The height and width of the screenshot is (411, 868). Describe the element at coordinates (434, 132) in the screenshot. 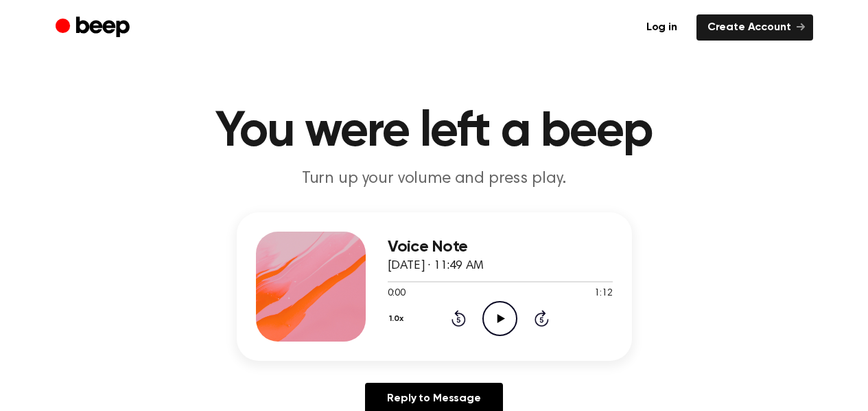

I see `h1: You were left a beep` at that location.